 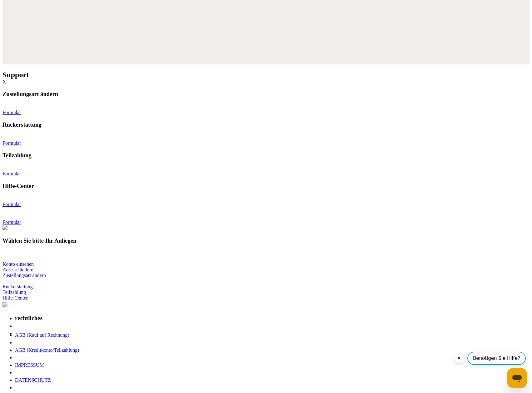 What do you see at coordinates (29, 318) in the screenshot?
I see `b: rechtliches` at bounding box center [29, 318].